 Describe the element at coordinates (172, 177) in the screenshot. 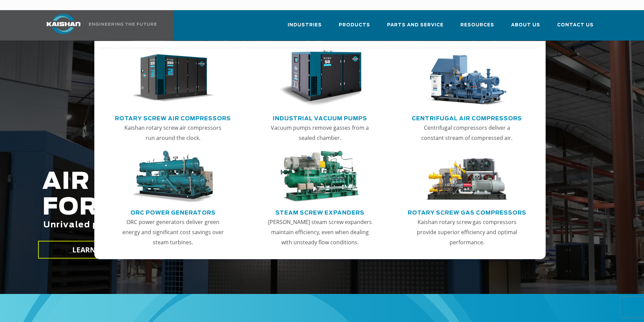

I see `img: thumb-ORC-Power-Generators` at that location.